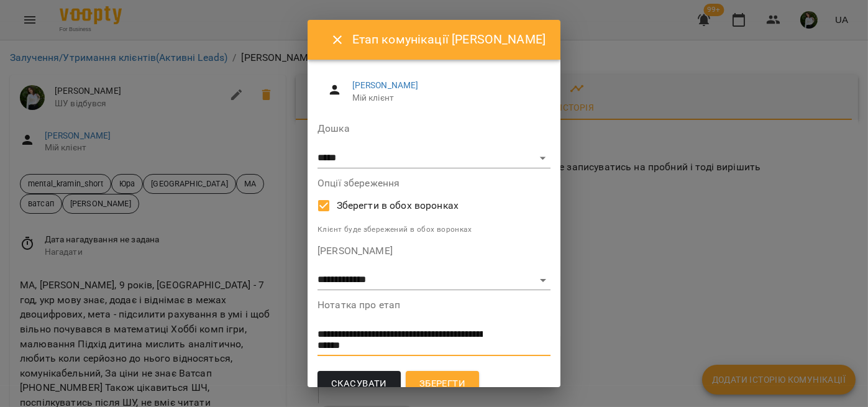  Describe the element at coordinates (442, 384) in the screenshot. I see `button: Зберегти` at that location.